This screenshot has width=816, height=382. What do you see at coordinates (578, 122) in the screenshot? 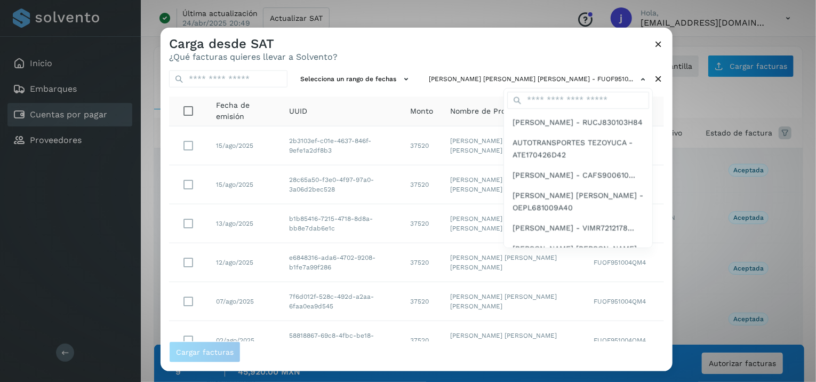
I see `div: JACQUELINE RUIZ CHAVEZ - RUCJ830103H84` at bounding box center [578, 122].